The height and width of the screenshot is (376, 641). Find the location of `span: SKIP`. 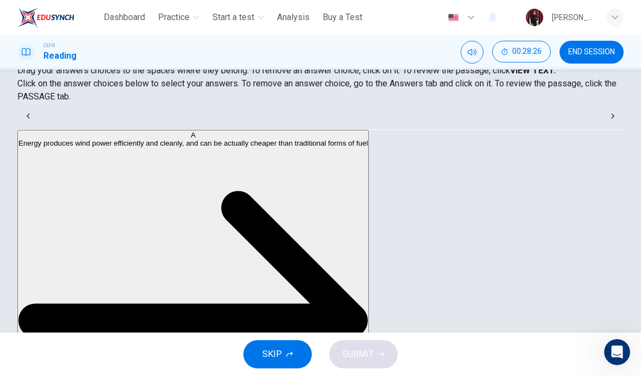

span: SKIP is located at coordinates (272, 354).